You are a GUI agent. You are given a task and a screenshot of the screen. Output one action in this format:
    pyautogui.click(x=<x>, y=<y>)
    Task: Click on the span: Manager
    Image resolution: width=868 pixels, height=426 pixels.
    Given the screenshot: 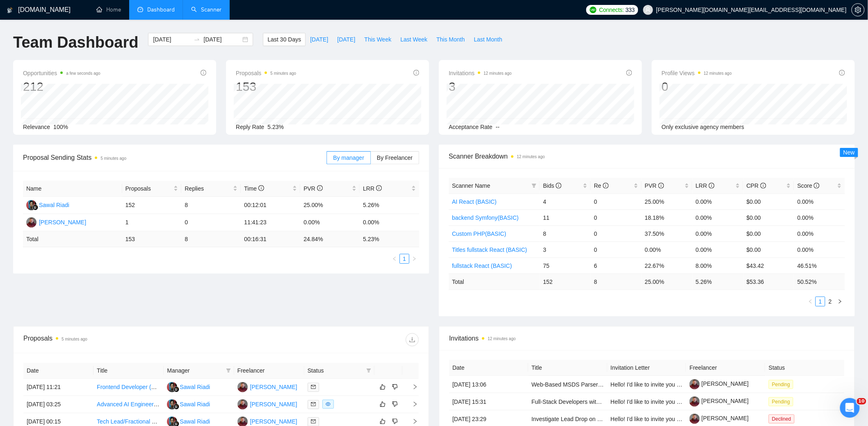 What is the action you would take?
    pyautogui.click(x=194, y=371)
    